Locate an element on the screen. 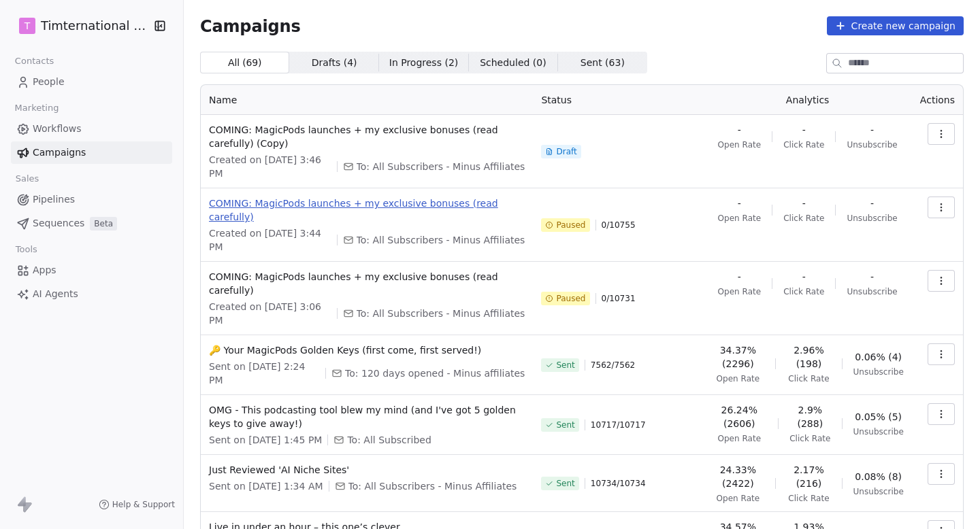 This screenshot has width=980, height=529. span: 2.9% (288) is located at coordinates (809, 417).